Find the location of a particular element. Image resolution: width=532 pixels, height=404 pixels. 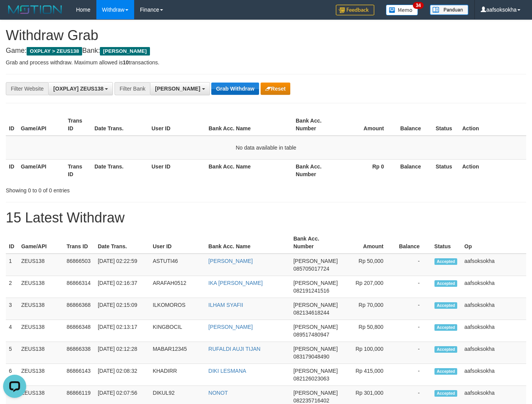

td: ASTUTI46 is located at coordinates (178, 265).